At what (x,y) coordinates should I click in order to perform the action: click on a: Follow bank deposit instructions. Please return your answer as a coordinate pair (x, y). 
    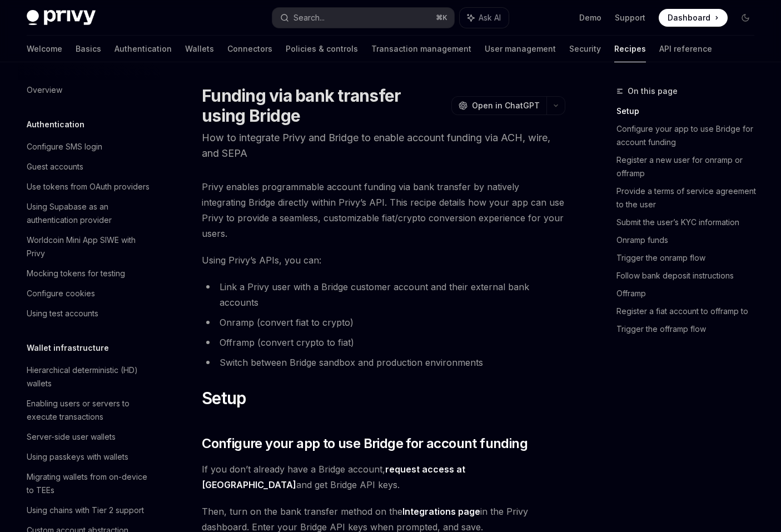
    Looking at the image, I should click on (690, 276).